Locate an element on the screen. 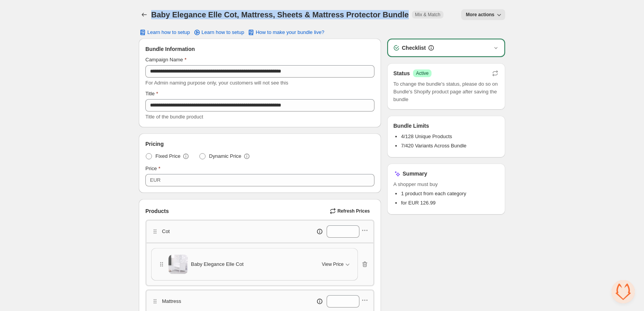 This screenshot has width=644, height=311. h3: Bundle Limits is located at coordinates (411, 126).